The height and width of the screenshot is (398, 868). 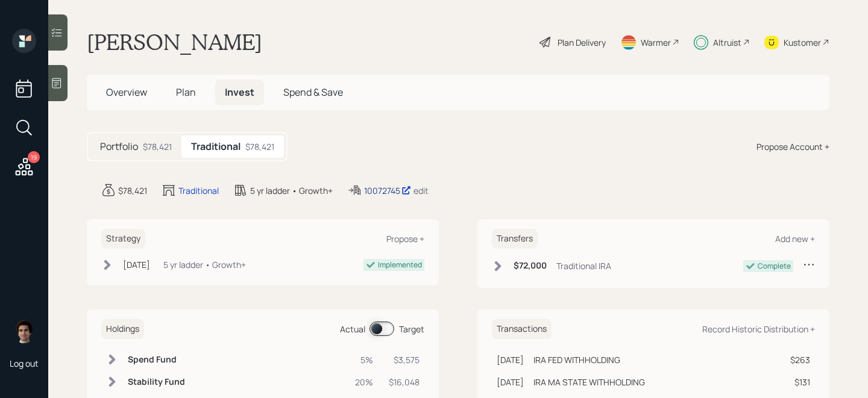 I want to click on div: 19, so click(x=34, y=157).